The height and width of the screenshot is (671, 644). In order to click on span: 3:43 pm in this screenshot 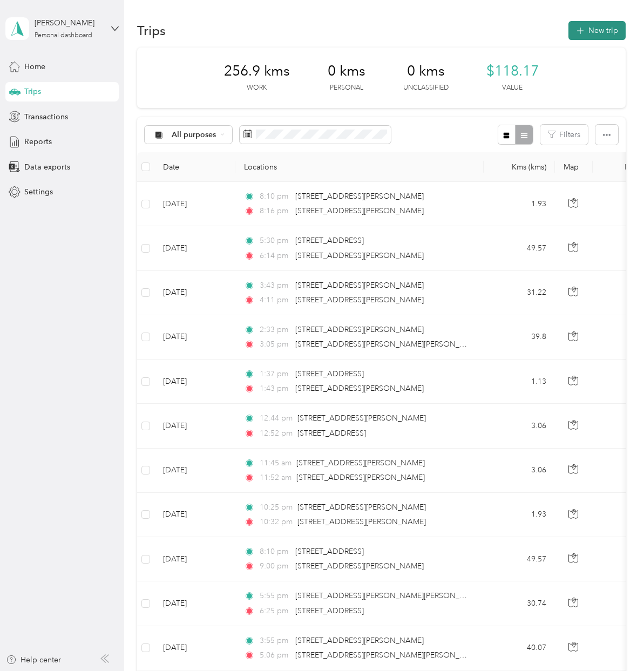, I will do `click(274, 286)`.